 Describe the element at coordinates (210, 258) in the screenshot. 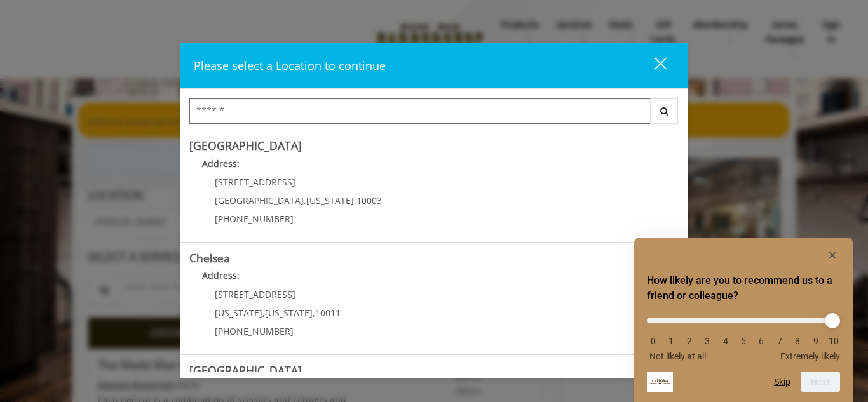

I see `b: Chelsea` at that location.